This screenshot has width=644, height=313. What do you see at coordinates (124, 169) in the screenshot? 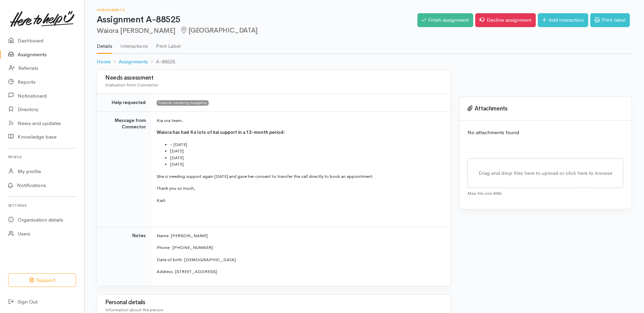
I see `td: Message from Connector` at bounding box center [124, 169].